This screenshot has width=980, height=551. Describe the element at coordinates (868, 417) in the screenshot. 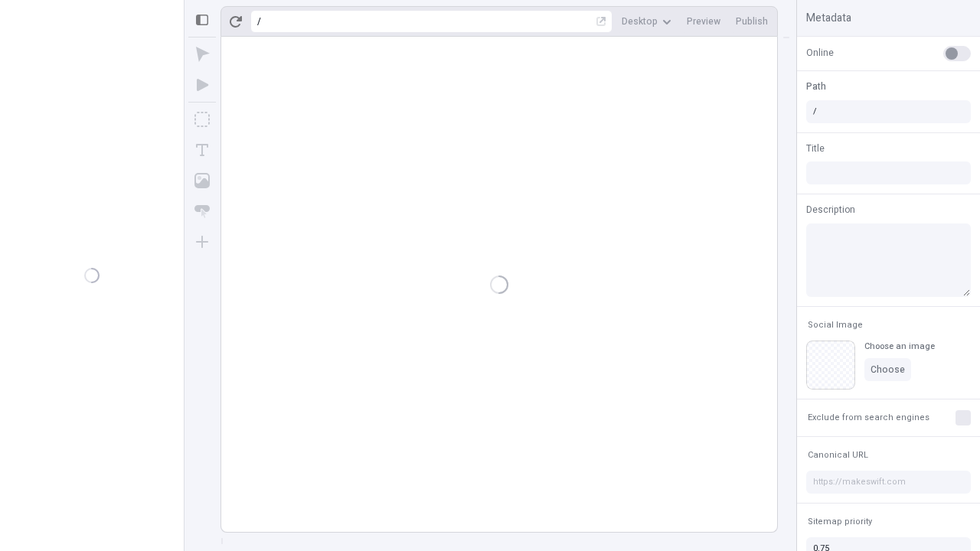

I see `span: Exclude from search engines` at that location.